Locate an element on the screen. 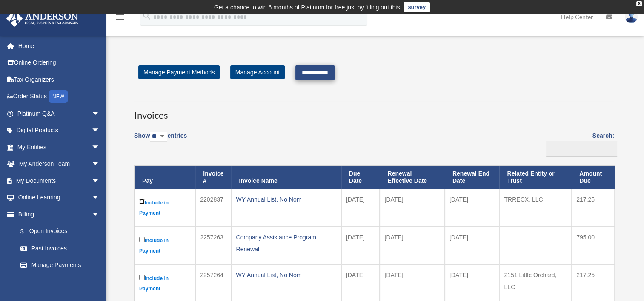 This screenshot has width=644, height=301. a: Manage Payment Methods is located at coordinates (179, 72).